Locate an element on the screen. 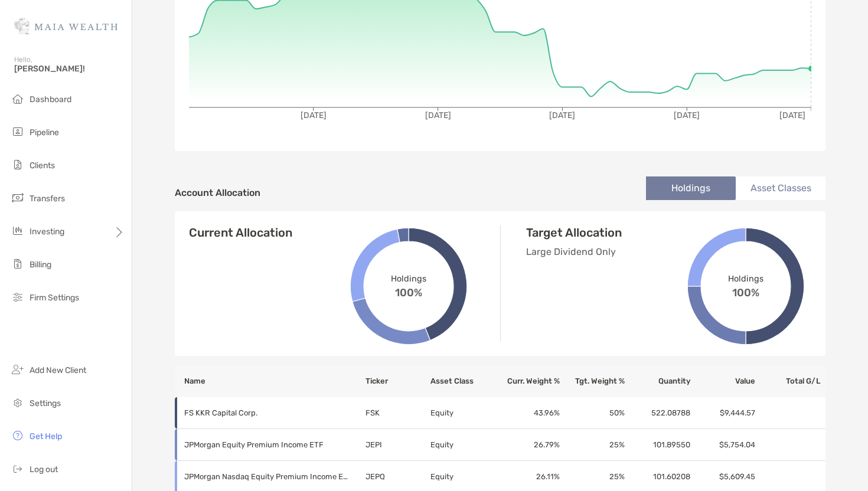 This screenshot has width=868, height=491. p: JPMorgan Nasdaq Equity Premium Income ETF is located at coordinates (267, 477).